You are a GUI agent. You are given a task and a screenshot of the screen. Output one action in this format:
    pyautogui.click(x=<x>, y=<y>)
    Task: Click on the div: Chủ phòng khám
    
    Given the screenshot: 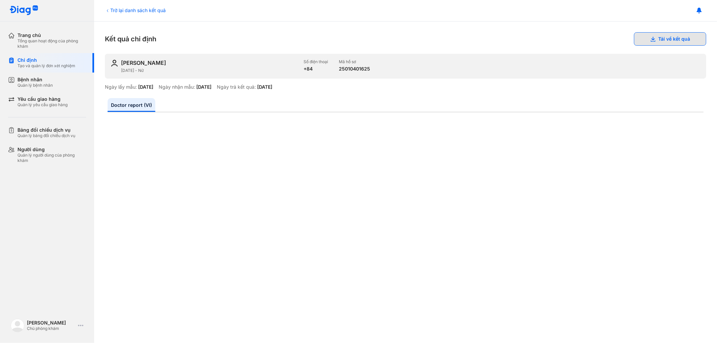 What is the action you would take?
    pyautogui.click(x=51, y=329)
    